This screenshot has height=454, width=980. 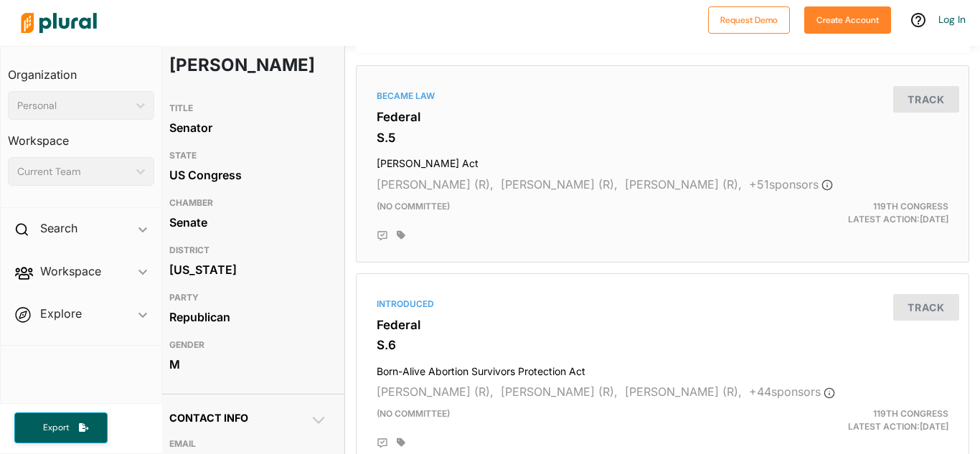 I want to click on h3: PARTY, so click(x=248, y=298).